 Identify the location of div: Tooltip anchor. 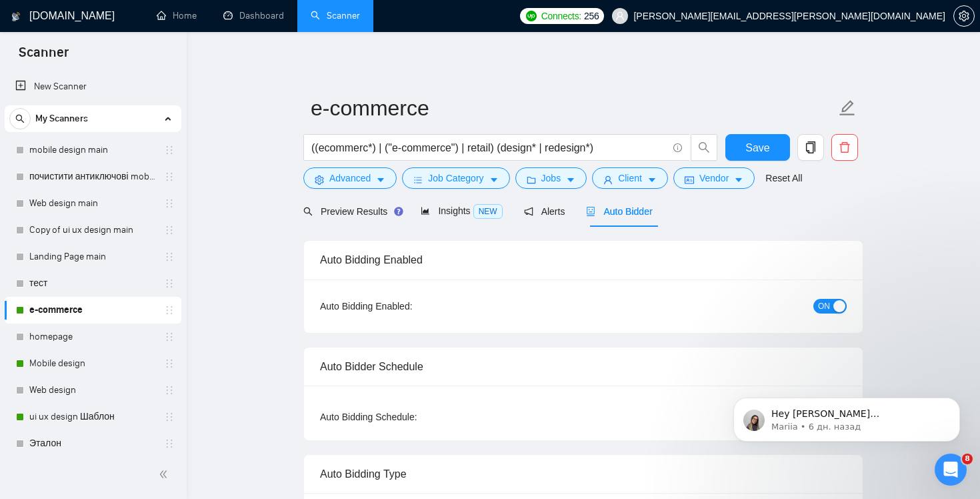
(399, 212).